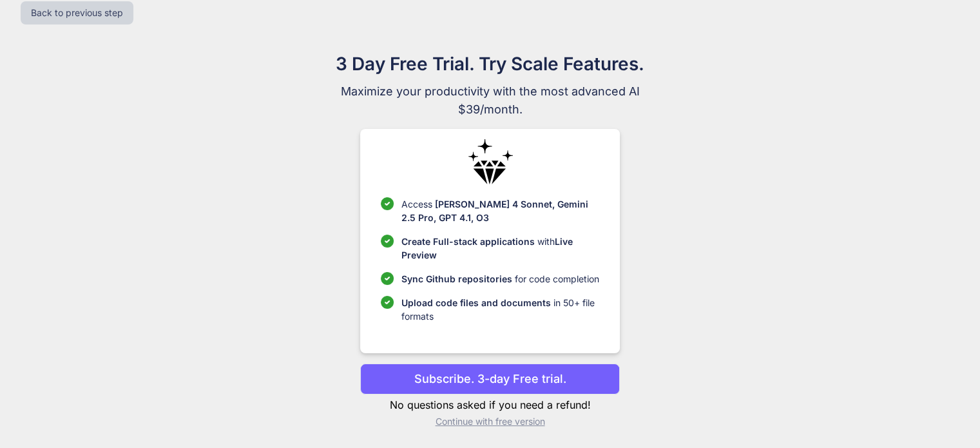 This screenshot has height=448, width=980. I want to click on span: $39/month., so click(490, 109).